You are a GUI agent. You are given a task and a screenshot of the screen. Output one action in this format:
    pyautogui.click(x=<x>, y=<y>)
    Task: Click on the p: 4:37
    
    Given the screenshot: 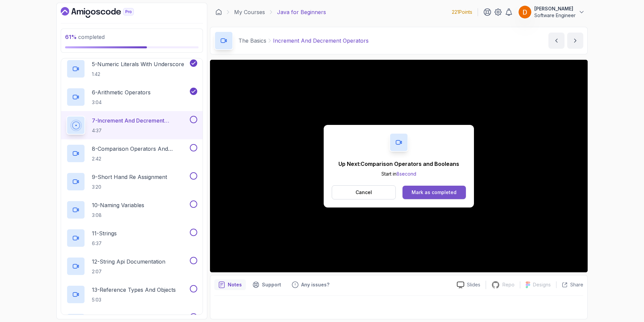 What is the action you would take?
    pyautogui.click(x=140, y=130)
    